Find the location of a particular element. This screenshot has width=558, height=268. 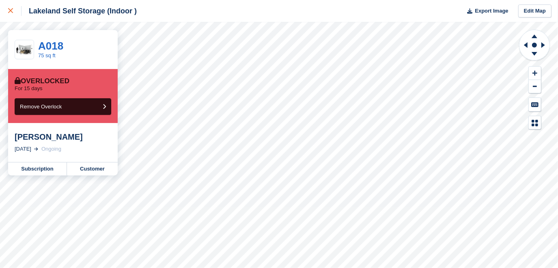

div: Lakeland Self Storage (Indoor ) is located at coordinates (79, 11).